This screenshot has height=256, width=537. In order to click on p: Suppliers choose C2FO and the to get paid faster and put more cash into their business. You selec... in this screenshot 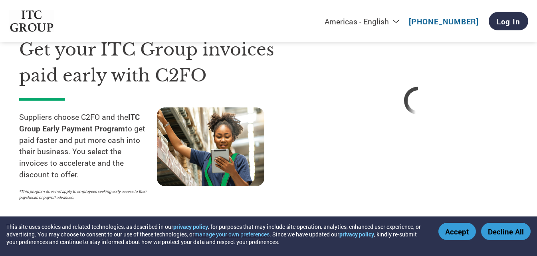, I will do `click(88, 146)`.